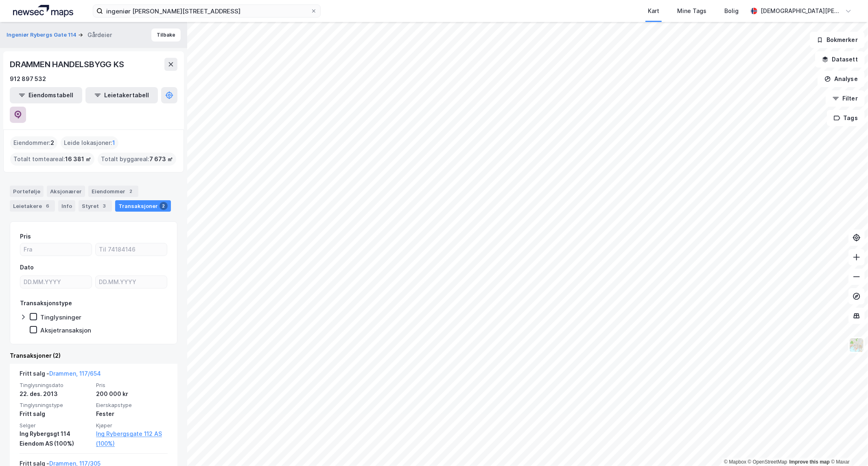 The height and width of the screenshot is (466, 868). Describe the element at coordinates (840, 59) in the screenshot. I see `button: Datasett` at that location.